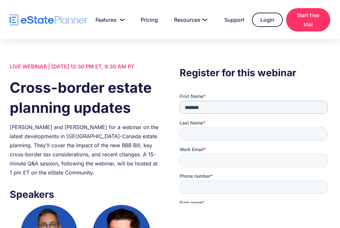 The width and height of the screenshot is (340, 228). I want to click on a: Resources, so click(190, 20).